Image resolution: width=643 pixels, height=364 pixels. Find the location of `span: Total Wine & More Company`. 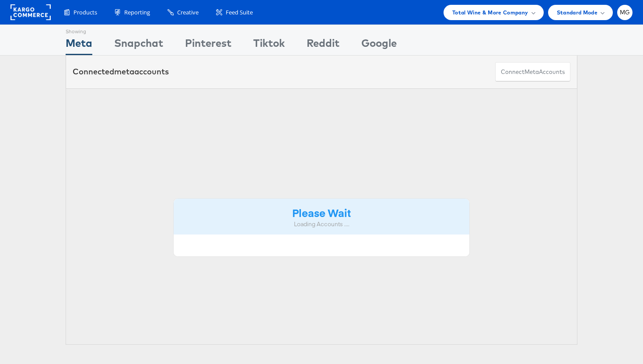

span: Total Wine & More Company is located at coordinates (491, 12).